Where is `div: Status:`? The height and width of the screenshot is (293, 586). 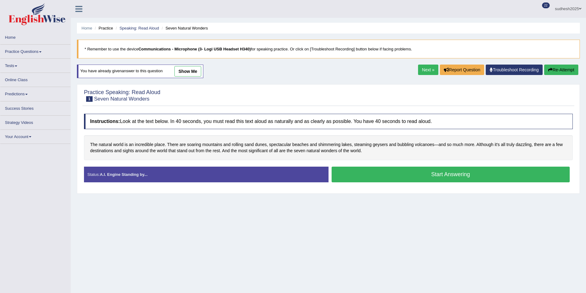 div: Status: is located at coordinates (206, 174).